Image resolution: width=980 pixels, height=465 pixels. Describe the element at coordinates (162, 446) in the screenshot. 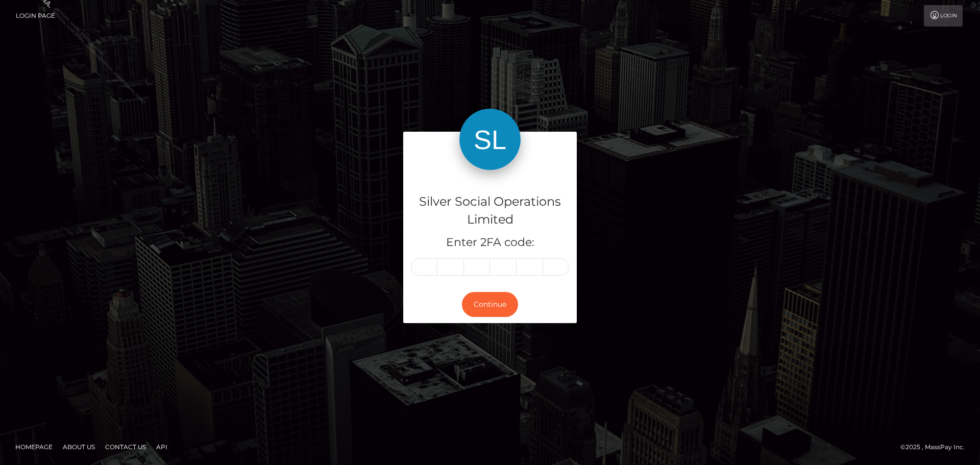

I see `a: API` at that location.